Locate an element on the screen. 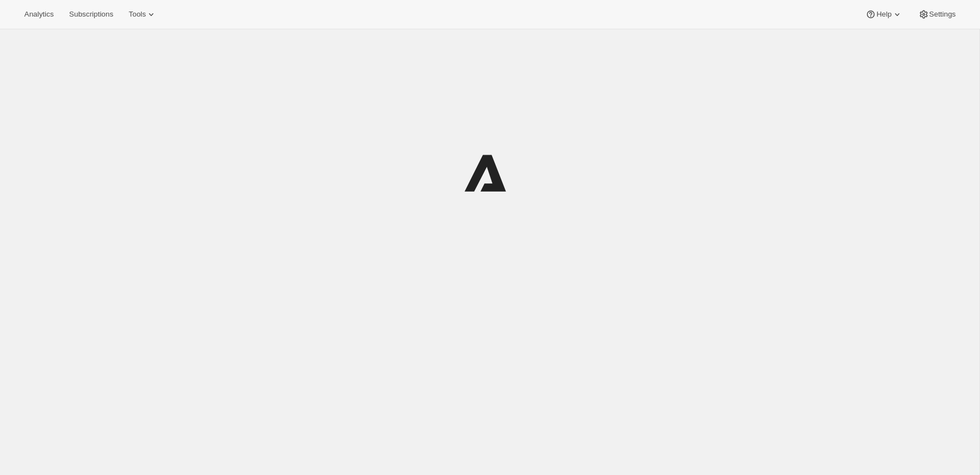 The width and height of the screenshot is (980, 475). span: Help is located at coordinates (883, 15).